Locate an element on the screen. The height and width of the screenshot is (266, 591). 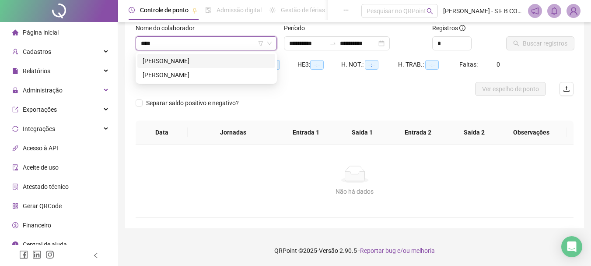
span: instagram is located at coordinates (50, 254).